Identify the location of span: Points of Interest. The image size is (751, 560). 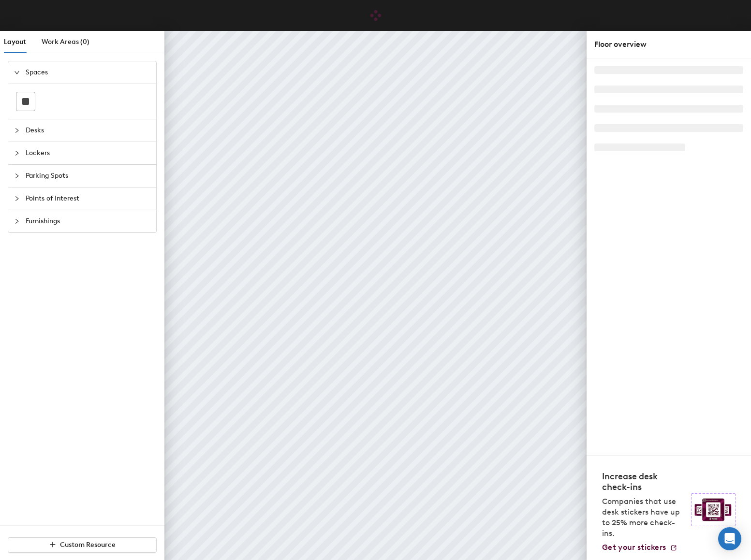
(88, 199).